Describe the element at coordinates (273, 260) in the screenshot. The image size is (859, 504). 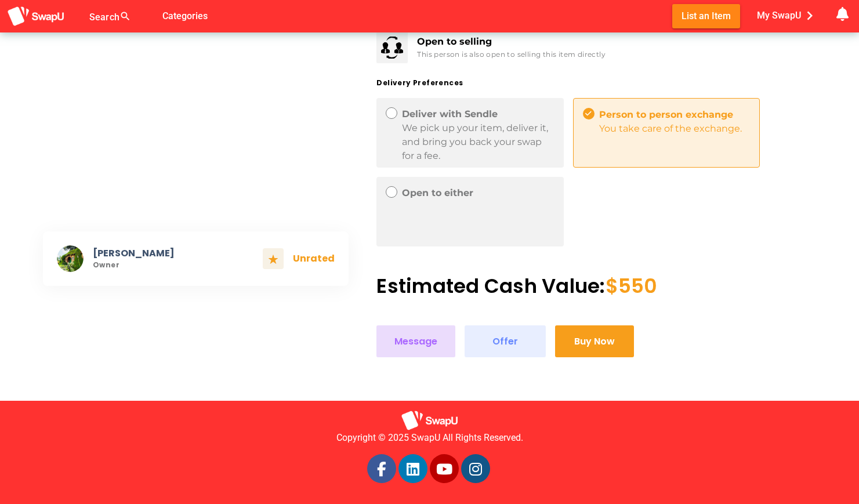
I see `img: svg+xml;base64,PHN2ZyB3aWR0aD0iMTQiIGhlaWdodD0iMTQiIHZpZXdCb3g9IjAgMCAxNCAxNCIgZmlsbD0ibm9uZSIgeG...` at that location.